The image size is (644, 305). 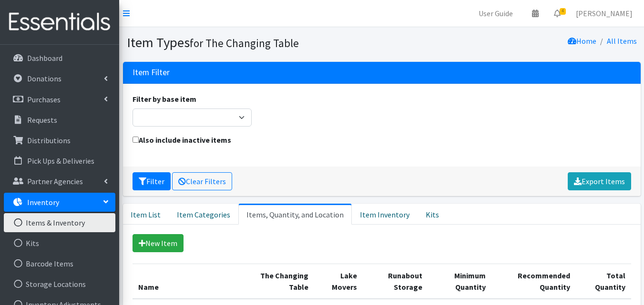 I want to click on th: Name, so click(x=190, y=281).